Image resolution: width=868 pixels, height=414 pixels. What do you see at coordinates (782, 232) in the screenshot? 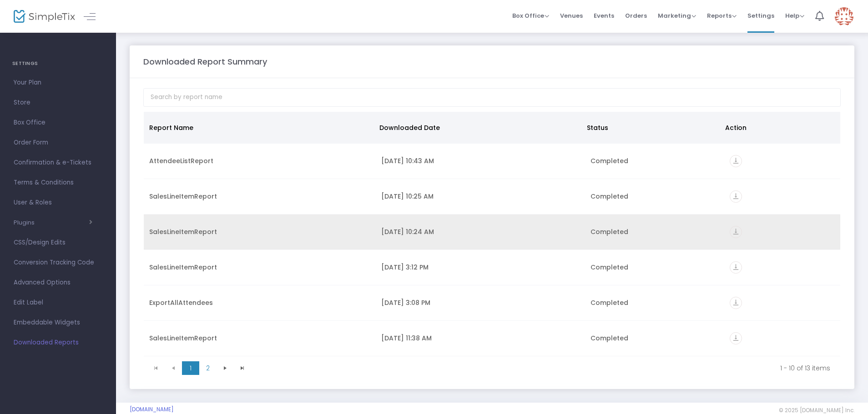
I see `div: https://go.SimpleTix.com/fkovw` at bounding box center [782, 232].